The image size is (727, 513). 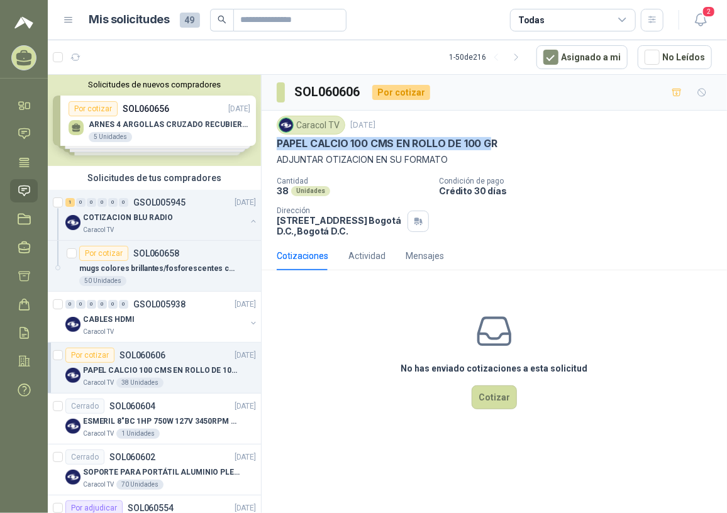 I want to click on div: Actividad, so click(x=367, y=256).